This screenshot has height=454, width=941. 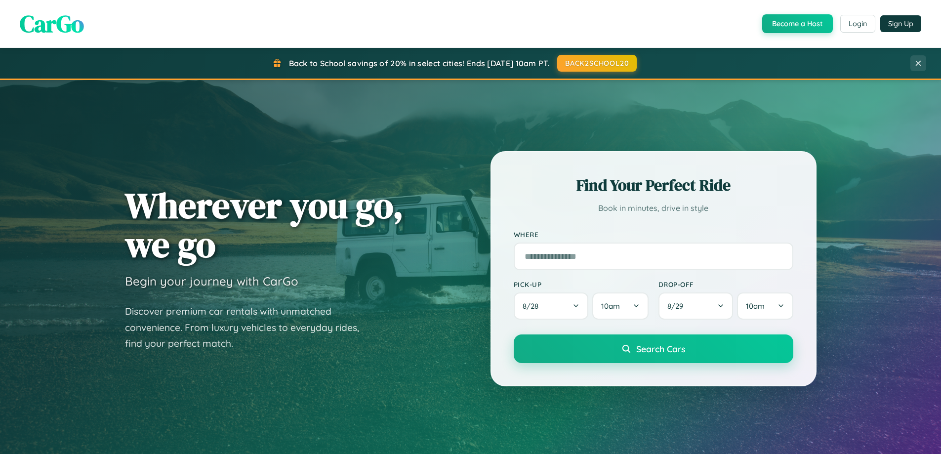 I want to click on button: 8/29, so click(x=696, y=306).